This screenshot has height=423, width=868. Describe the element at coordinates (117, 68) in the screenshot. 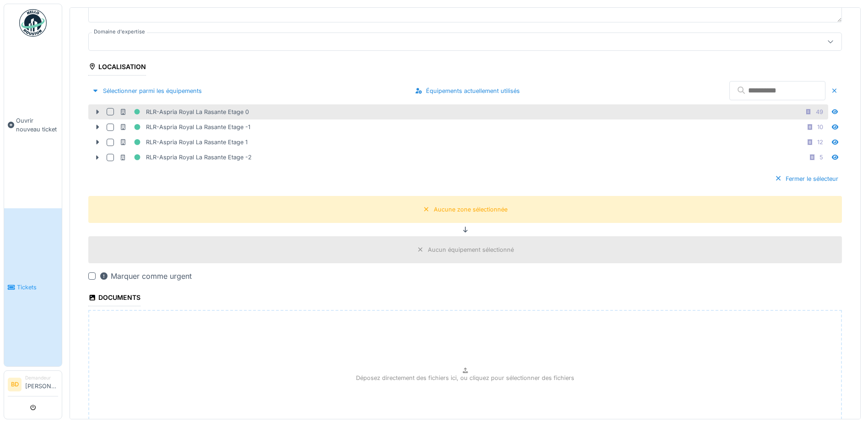

I see `div: Localisation` at that location.